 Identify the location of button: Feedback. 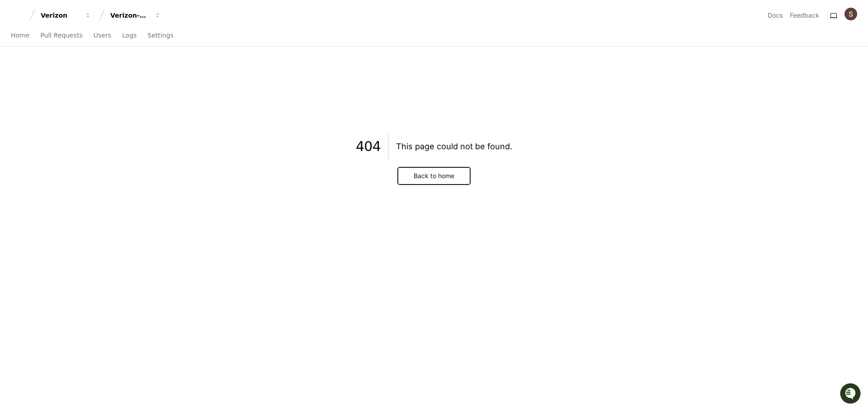
(804, 16).